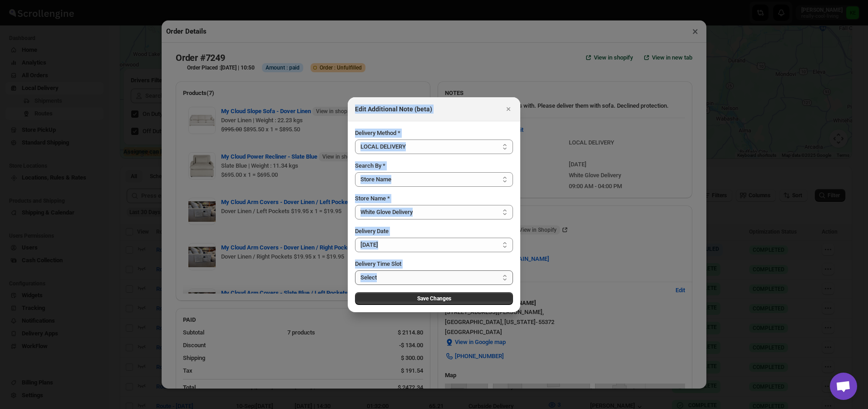 This screenshot has width=868, height=409. I want to click on button: Close, so click(508, 109).